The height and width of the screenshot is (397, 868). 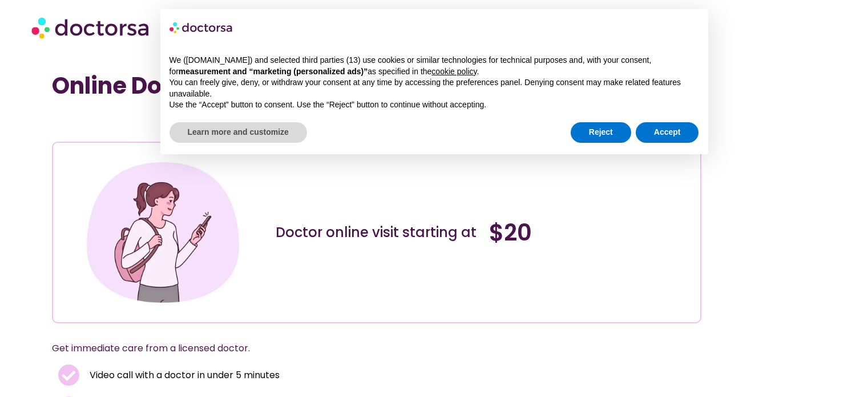 I want to click on button: Learn more and customize, so click(x=238, y=132).